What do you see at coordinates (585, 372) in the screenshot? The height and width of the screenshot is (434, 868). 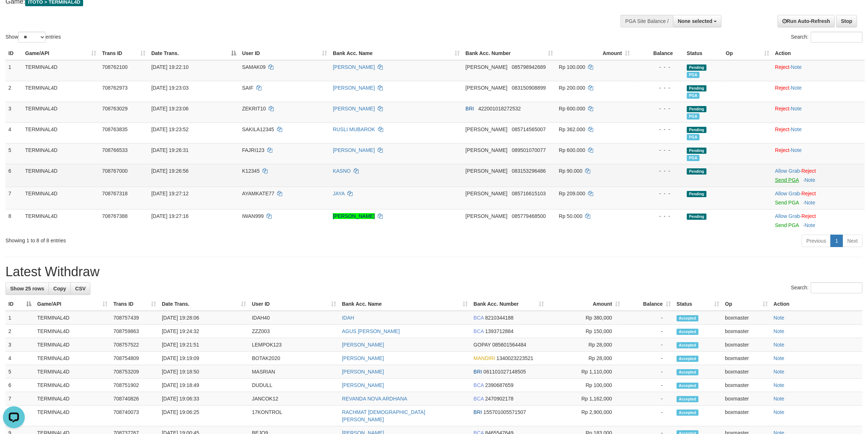 I see `td: Rp 1,110,000` at bounding box center [585, 372].